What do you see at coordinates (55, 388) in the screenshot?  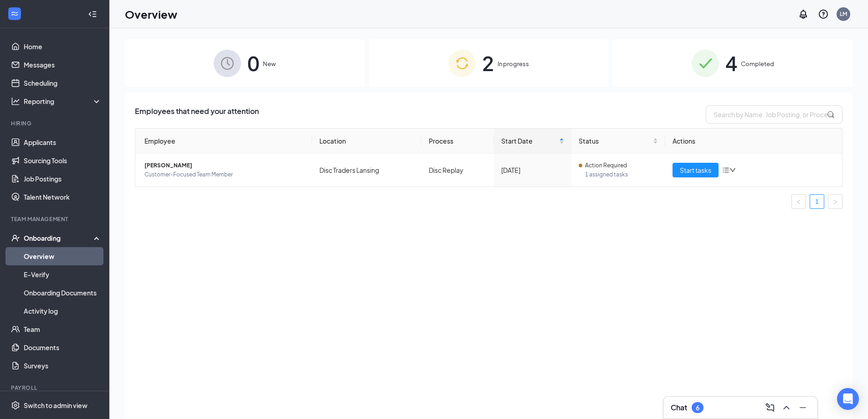 I see `div: Payroll` at bounding box center [55, 388].